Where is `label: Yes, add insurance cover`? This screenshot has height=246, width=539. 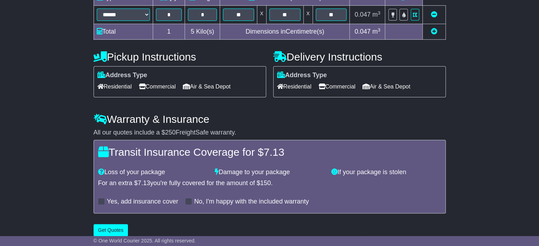 label: Yes, add insurance cover is located at coordinates (142, 202).